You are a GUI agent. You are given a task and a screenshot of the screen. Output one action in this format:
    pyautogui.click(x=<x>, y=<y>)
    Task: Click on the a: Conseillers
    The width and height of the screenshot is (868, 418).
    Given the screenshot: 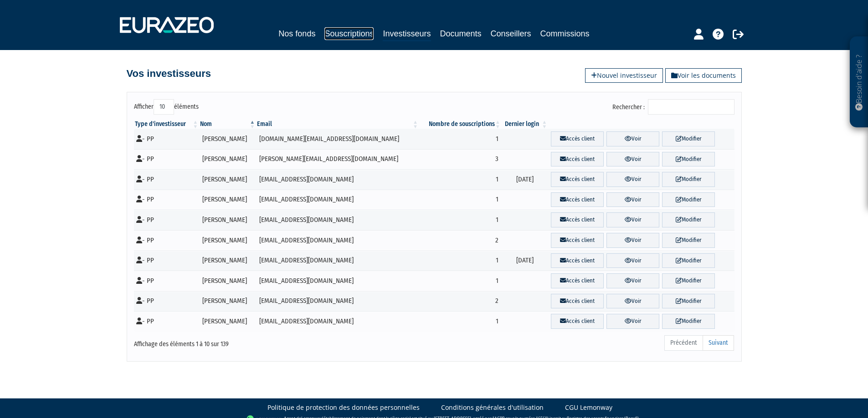 What is the action you would take?
    pyautogui.click(x=511, y=34)
    